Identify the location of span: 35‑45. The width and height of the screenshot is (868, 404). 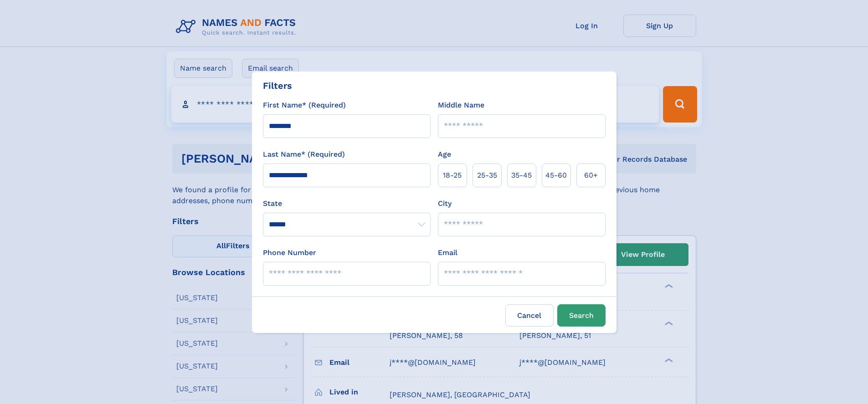
(522, 175).